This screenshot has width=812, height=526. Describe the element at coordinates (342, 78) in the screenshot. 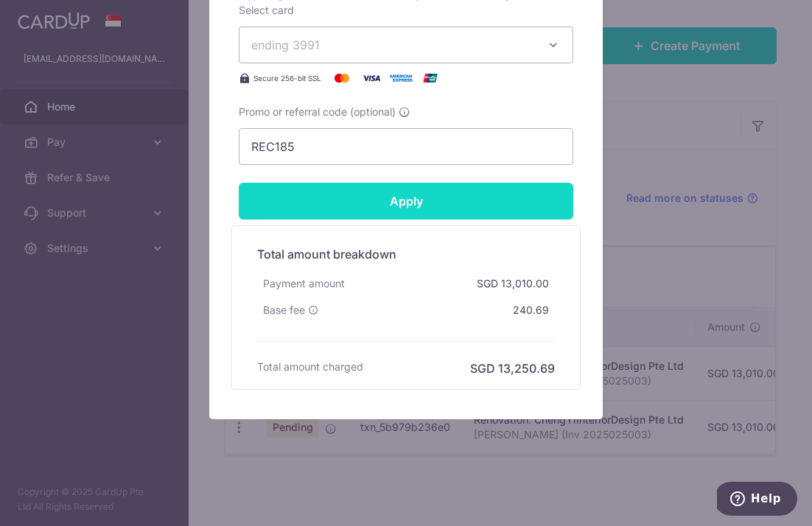

I see `img: Mastercard` at that location.